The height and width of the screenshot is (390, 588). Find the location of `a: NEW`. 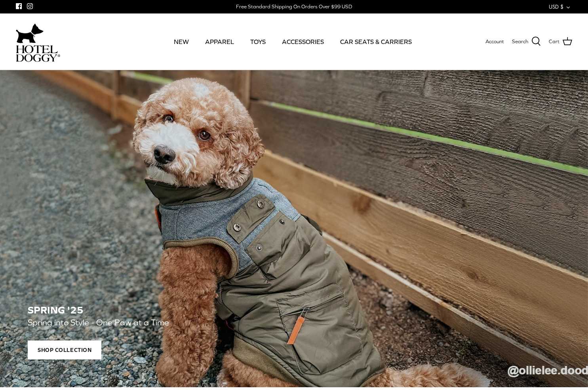

a: NEW is located at coordinates (181, 42).